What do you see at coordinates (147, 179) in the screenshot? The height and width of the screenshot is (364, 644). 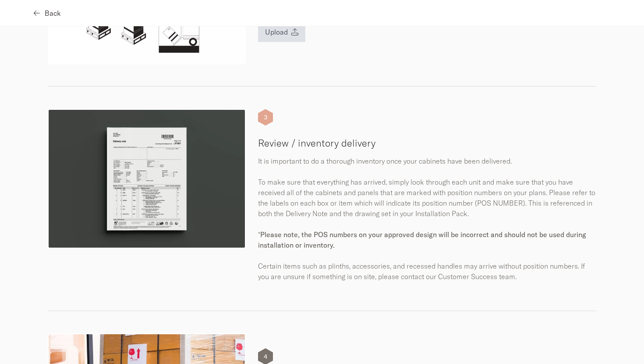 I see `img: prepare-delivery-03.webp` at bounding box center [147, 179].